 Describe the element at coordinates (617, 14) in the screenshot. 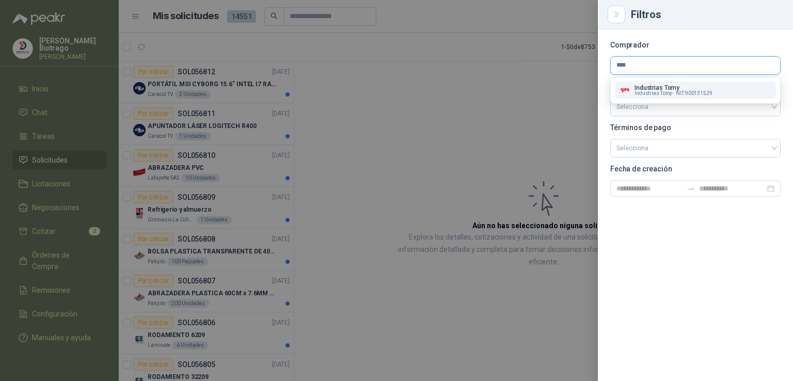

I see `button: Close` at that location.